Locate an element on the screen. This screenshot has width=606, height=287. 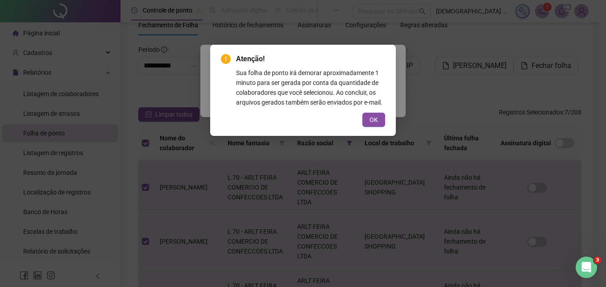
span: OK is located at coordinates (374, 120).